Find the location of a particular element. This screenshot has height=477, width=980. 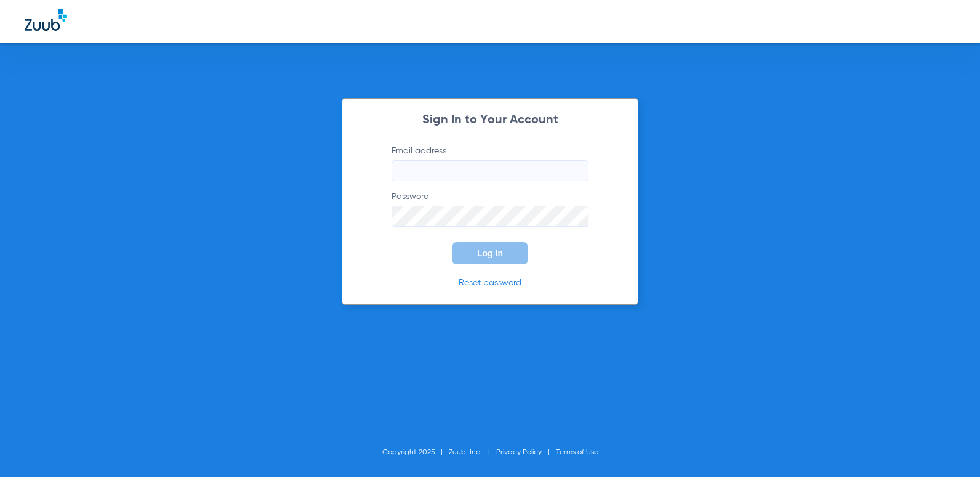

span: Log In is located at coordinates (490, 253).